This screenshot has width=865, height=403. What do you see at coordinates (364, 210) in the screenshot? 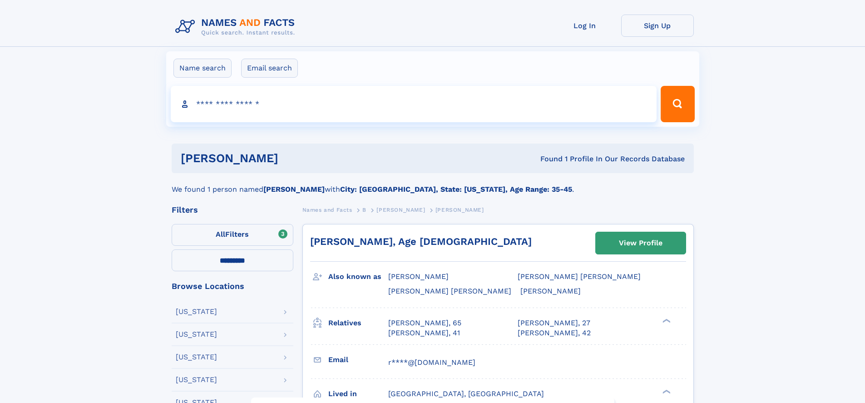
I see `span: B` at bounding box center [364, 210].